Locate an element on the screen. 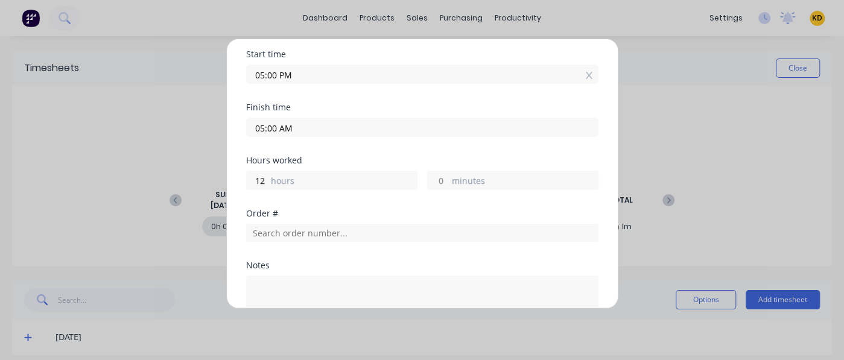 The image size is (844, 360). label: minutes is located at coordinates (525, 182).